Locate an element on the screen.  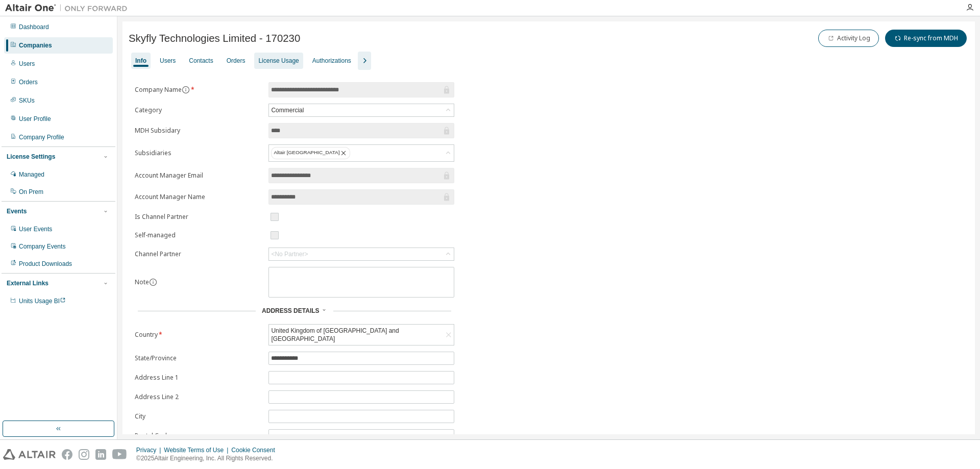
button: Activity Log is located at coordinates (848, 38).